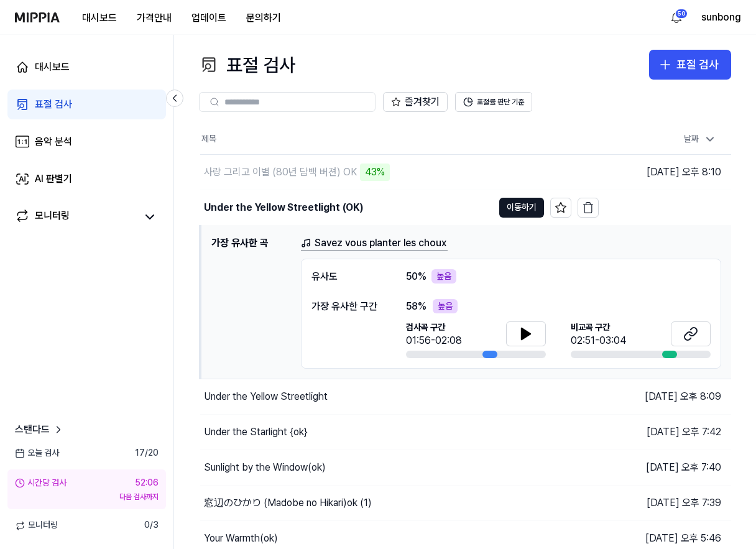  What do you see at coordinates (251, 302) in the screenshot?
I see `h1: 가장 유사한 곡` at bounding box center [251, 302].